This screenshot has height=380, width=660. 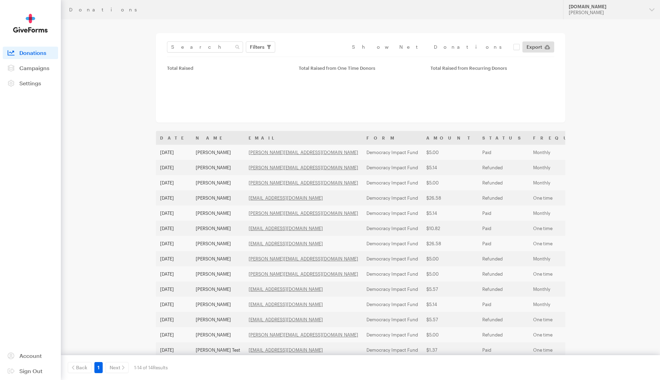 I want to click on div: Total Raised from Recurring Donors, so click(x=492, y=68).